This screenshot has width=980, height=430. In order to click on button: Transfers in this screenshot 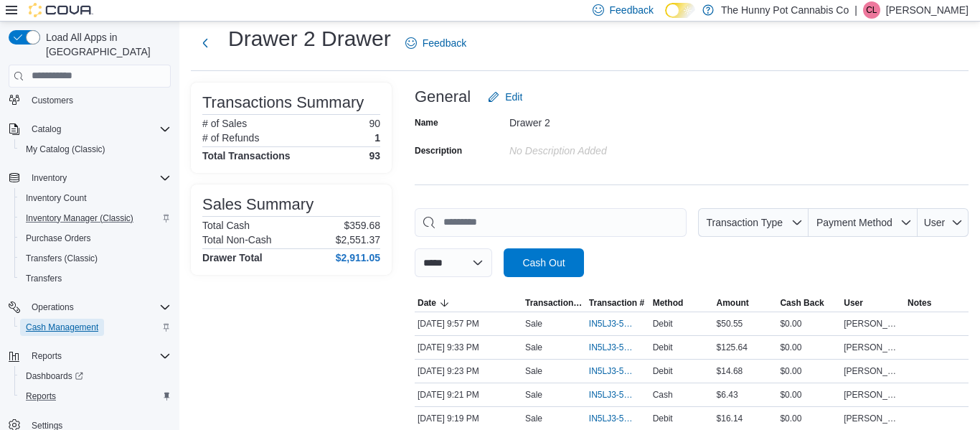, I will do `click(96, 279)`.